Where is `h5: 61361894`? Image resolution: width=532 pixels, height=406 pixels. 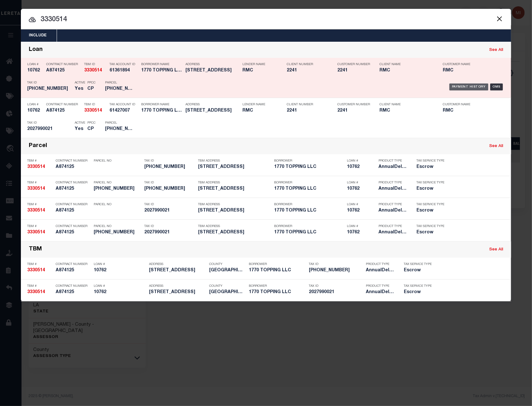
h5: 61361894 is located at coordinates (124, 70).